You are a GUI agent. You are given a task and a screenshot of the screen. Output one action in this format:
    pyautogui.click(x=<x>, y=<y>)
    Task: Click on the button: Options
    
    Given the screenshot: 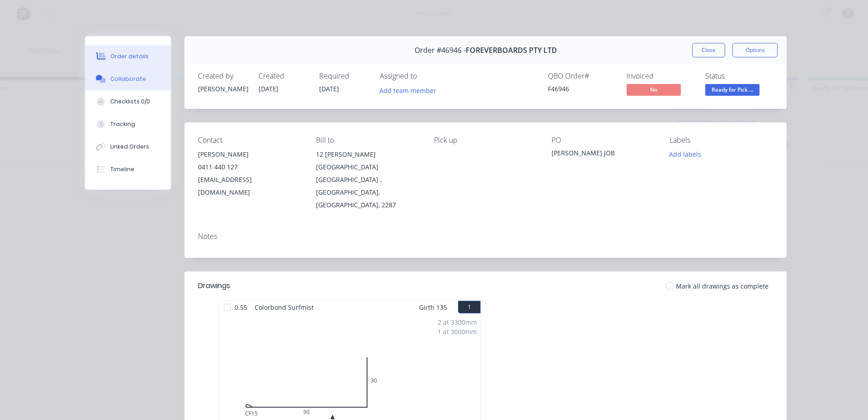 What is the action you would take?
    pyautogui.click(x=755, y=50)
    